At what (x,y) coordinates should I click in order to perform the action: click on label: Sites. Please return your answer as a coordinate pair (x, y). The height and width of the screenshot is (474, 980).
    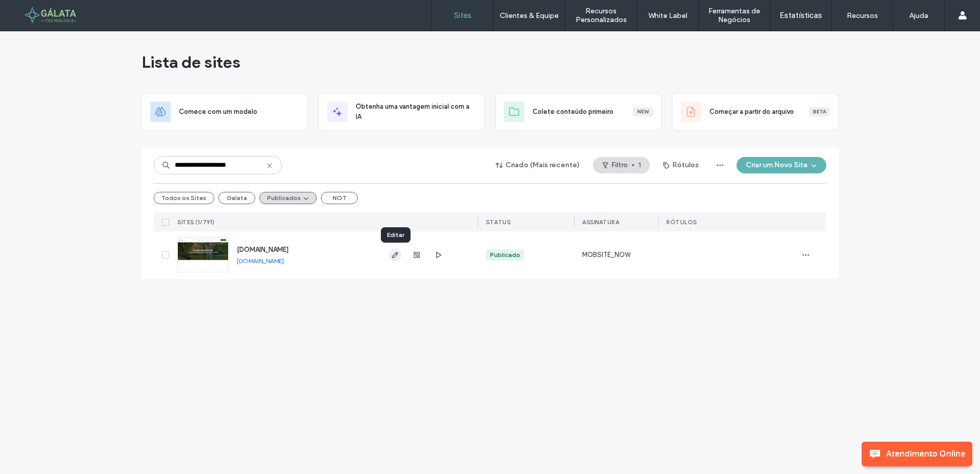
    Looking at the image, I should click on (463, 15).